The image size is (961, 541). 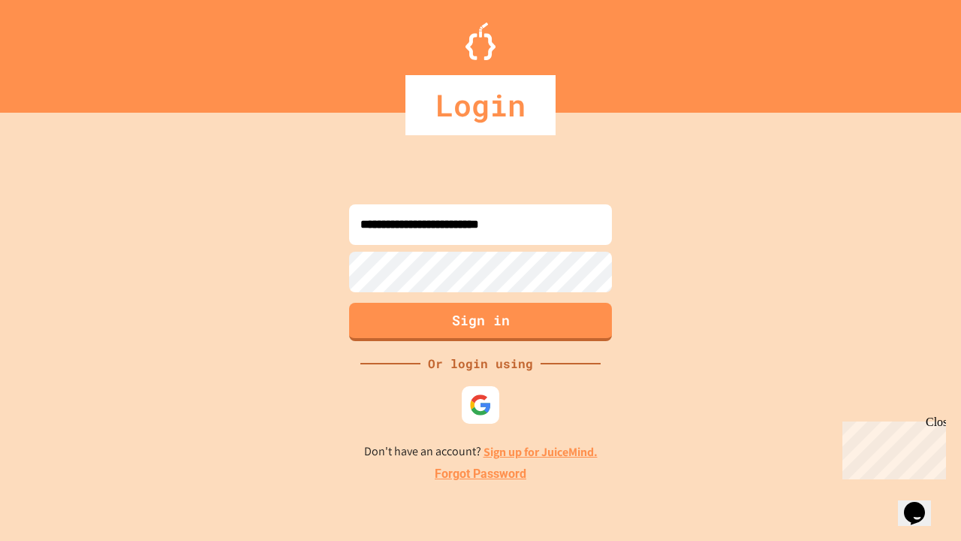 What do you see at coordinates (481, 405) in the screenshot?
I see `img: google-icon.svg` at bounding box center [481, 405].